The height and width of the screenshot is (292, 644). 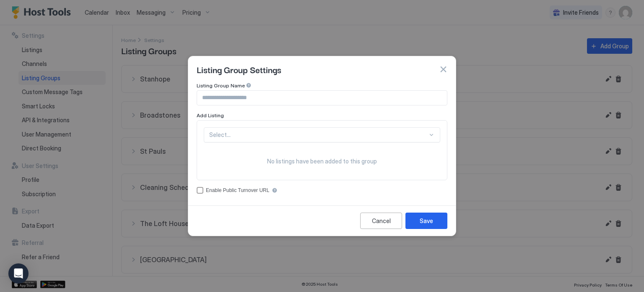 I want to click on div: Enable Public Turnover URL, so click(x=237, y=190).